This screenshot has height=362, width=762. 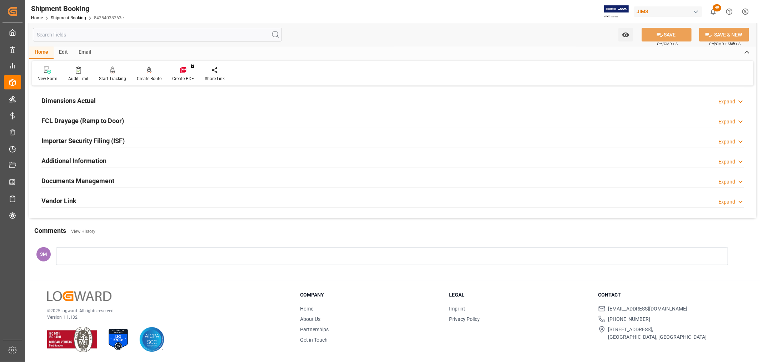 I want to click on span: Ctrl/CMD + Shift + S, so click(x=725, y=44).